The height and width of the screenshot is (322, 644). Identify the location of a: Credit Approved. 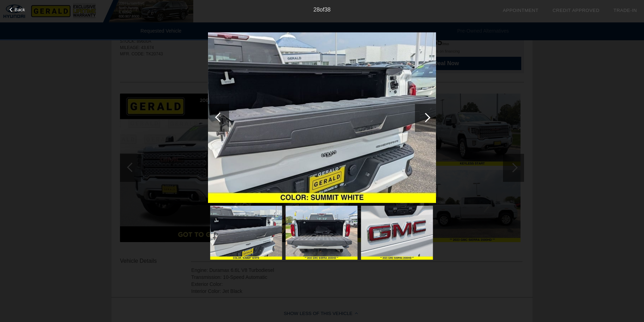
(576, 10).